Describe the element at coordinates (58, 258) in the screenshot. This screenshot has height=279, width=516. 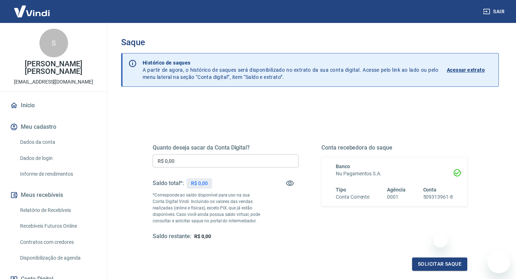
I see `a: Disponibilização de agenda` at that location.